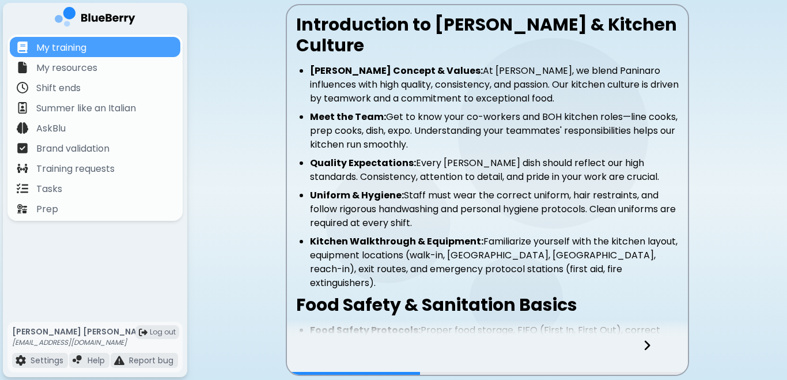 The image size is (787, 380). What do you see at coordinates (49, 189) in the screenshot?
I see `p: Tasks` at bounding box center [49, 189].